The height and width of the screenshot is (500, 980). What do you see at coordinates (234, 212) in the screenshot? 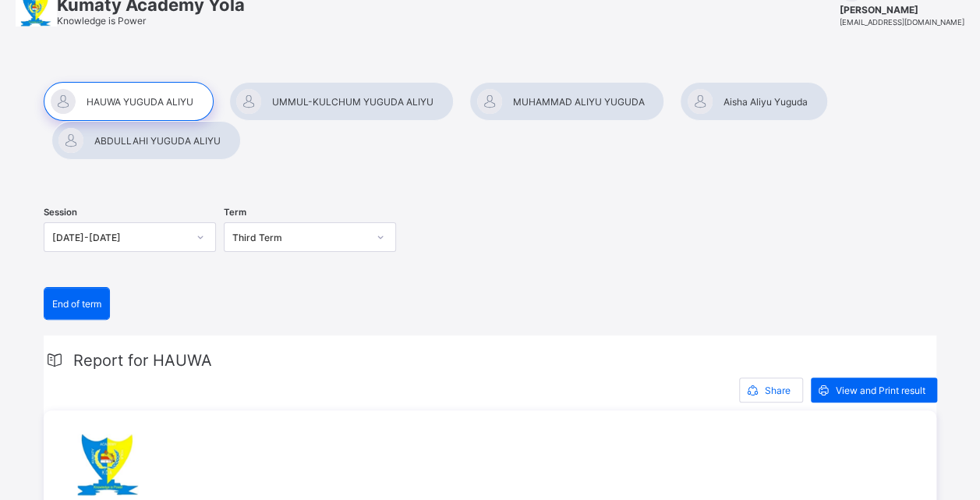
I see `span: Term` at bounding box center [234, 212].